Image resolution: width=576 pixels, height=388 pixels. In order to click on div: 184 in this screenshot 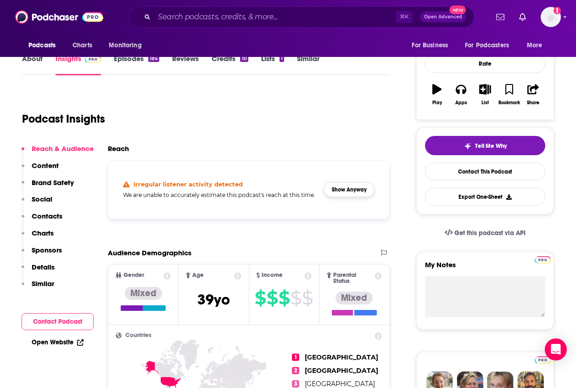, I will do `click(154, 59)`.